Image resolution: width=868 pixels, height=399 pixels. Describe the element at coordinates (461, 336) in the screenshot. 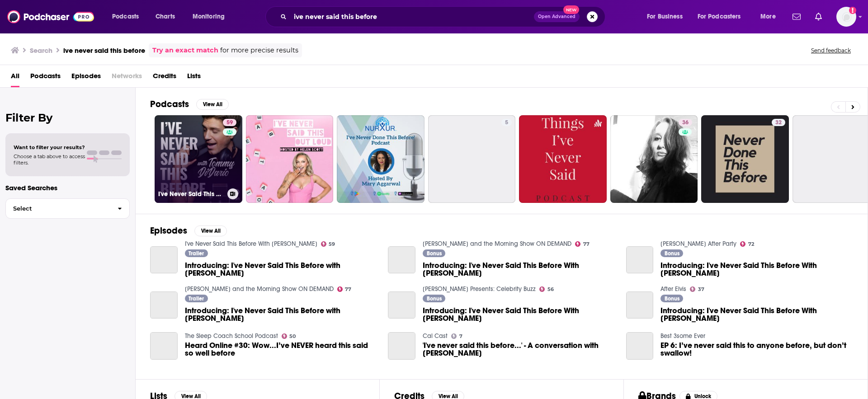

I see `span: 7` at that location.